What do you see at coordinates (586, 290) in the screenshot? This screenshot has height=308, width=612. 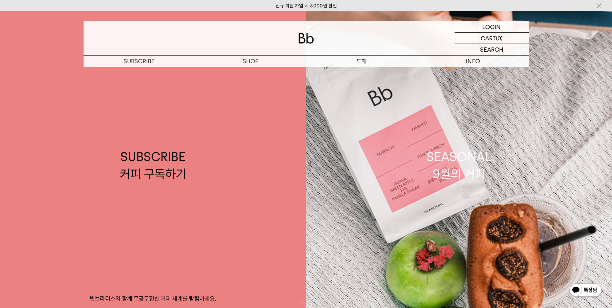 I see `img: 카카오톡 채널 1:1 채팅 버튼` at bounding box center [586, 290].